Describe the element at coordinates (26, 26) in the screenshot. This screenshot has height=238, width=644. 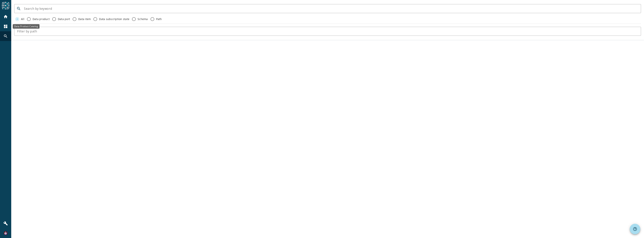
I see `div: Data Product Catalog` at that location.